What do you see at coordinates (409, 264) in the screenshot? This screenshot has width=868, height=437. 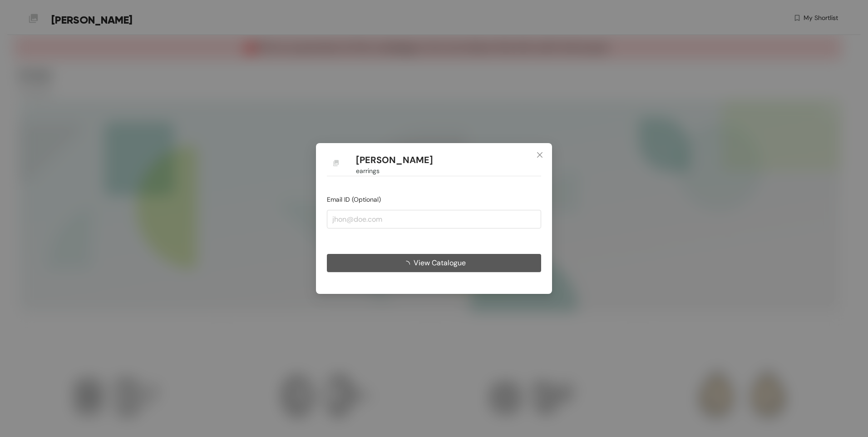 I see `span: loading` at bounding box center [409, 264].